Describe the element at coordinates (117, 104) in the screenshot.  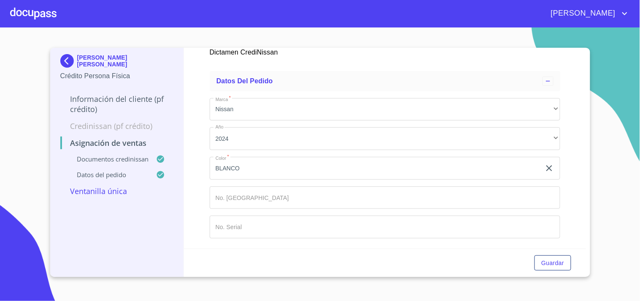
I see `p: Información del cliente (PF crédito)` at that location.